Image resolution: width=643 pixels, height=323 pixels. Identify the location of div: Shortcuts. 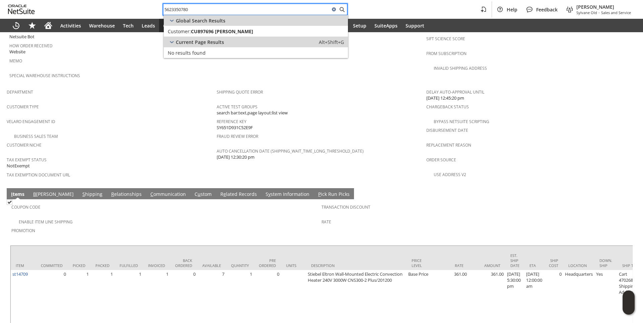
(32, 25).